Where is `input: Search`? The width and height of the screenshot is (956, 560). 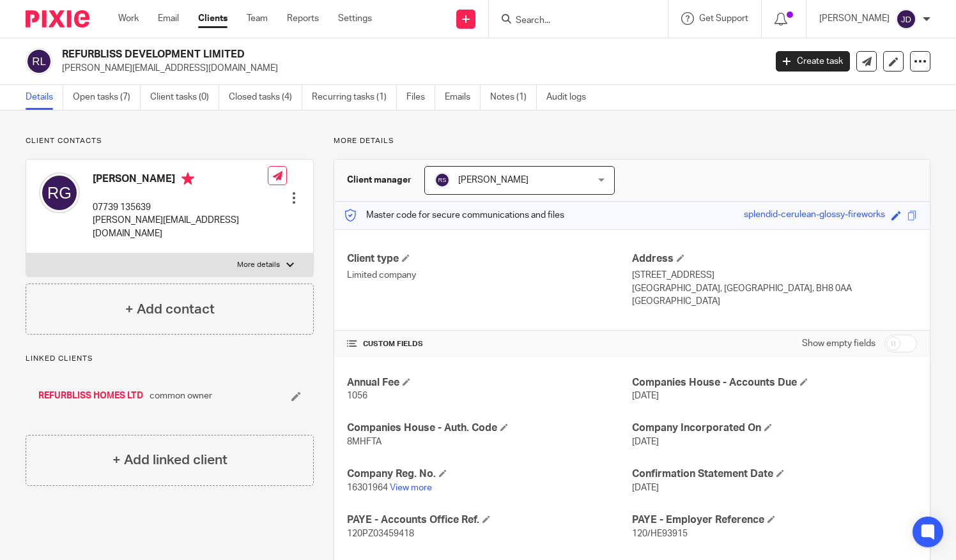
input: Search is located at coordinates (572, 21).